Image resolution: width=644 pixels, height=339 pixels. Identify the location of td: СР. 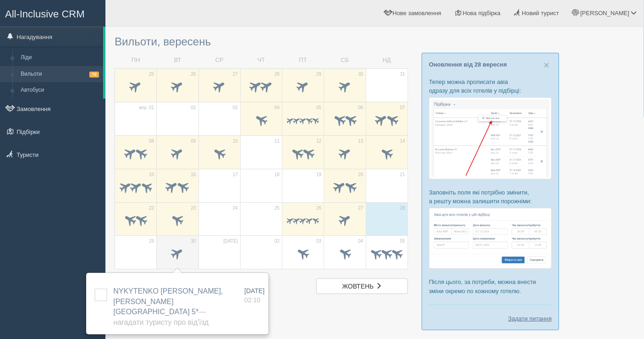
(219, 60).